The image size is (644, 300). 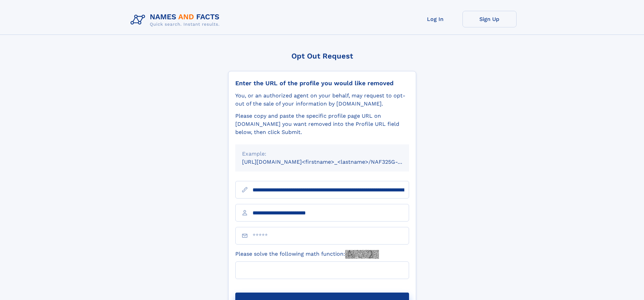 What do you see at coordinates (322, 56) in the screenshot?
I see `div: Opt Out Request` at bounding box center [322, 56].